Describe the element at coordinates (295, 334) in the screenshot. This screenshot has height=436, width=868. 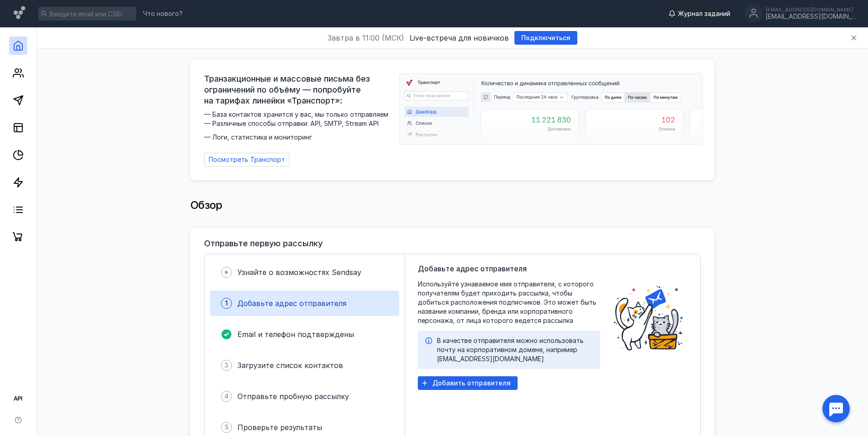
I see `span: Email и телефон подтверждены` at that location.